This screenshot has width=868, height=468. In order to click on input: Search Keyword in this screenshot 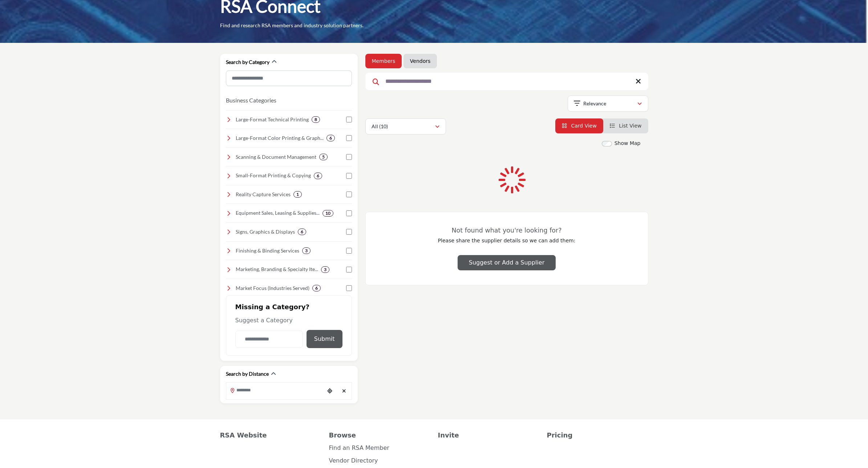, I will do `click(507, 81)`.